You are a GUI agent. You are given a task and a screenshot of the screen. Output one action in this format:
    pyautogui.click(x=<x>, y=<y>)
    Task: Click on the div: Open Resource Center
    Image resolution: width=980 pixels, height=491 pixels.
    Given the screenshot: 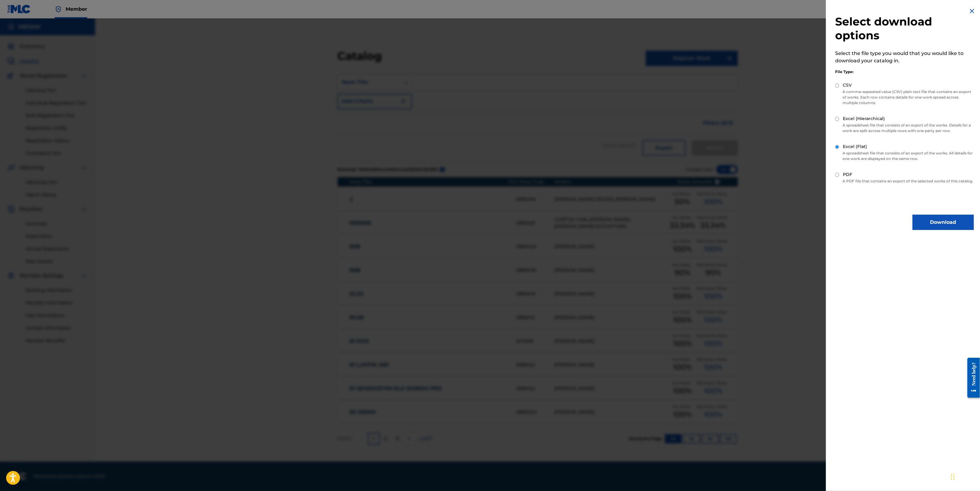 What is the action you would take?
    pyautogui.click(x=11, y=25)
    